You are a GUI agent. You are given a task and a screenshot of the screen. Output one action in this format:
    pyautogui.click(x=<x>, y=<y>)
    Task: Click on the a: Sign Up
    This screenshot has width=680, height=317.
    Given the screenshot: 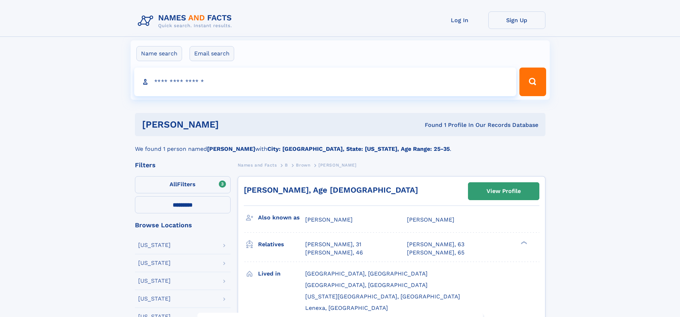 What is the action you would take?
    pyautogui.click(x=517, y=20)
    